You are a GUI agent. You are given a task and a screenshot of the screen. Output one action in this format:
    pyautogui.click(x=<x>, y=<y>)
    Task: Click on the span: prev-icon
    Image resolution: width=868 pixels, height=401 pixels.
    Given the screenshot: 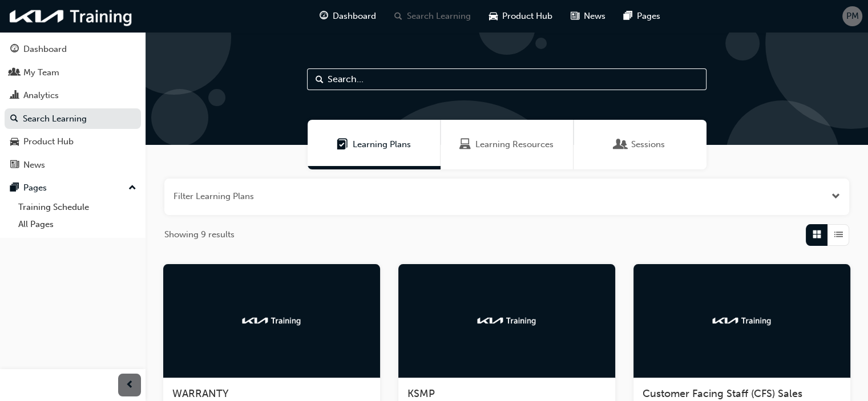 What is the action you would take?
    pyautogui.click(x=129, y=385)
    